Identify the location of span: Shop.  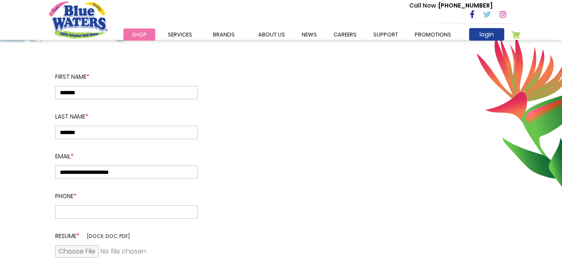
(139, 34).